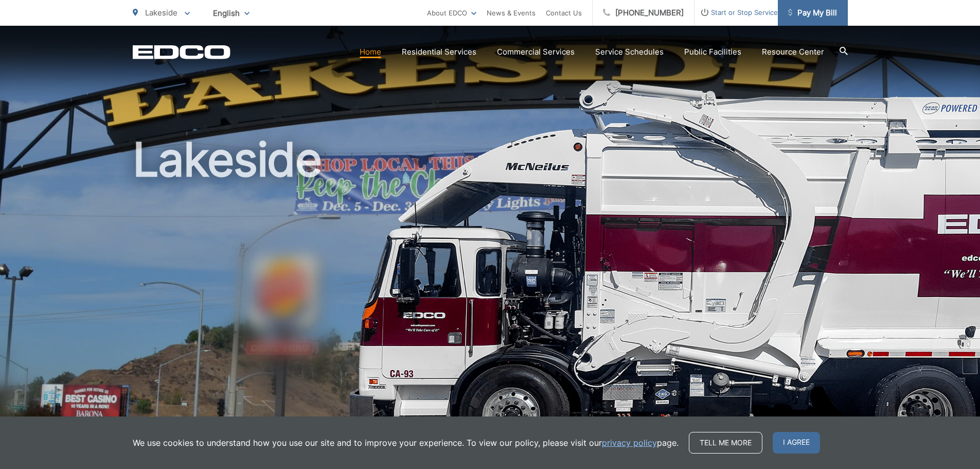 This screenshot has height=469, width=980. I want to click on a: News & Events, so click(511, 13).